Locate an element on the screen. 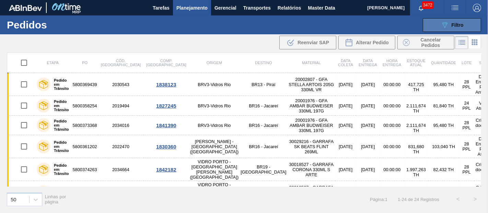 This screenshot has height=213, width=488. div: Cancelar Pedidos em Massa is located at coordinates (426, 43).